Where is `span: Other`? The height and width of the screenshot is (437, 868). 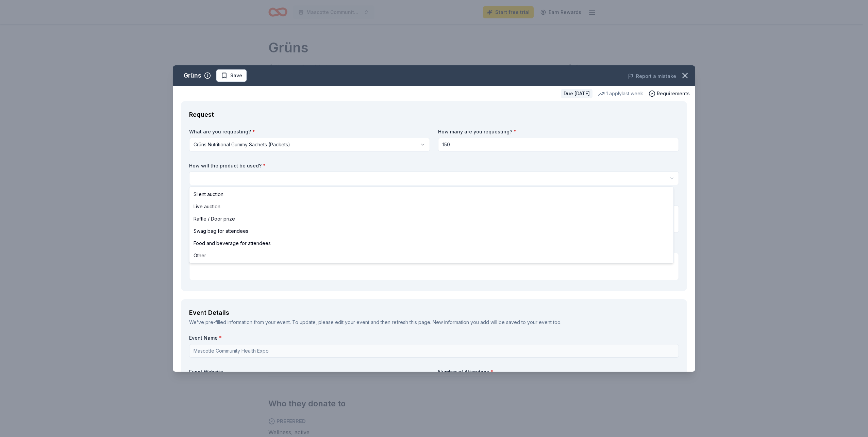 span: Other is located at coordinates (200, 256).